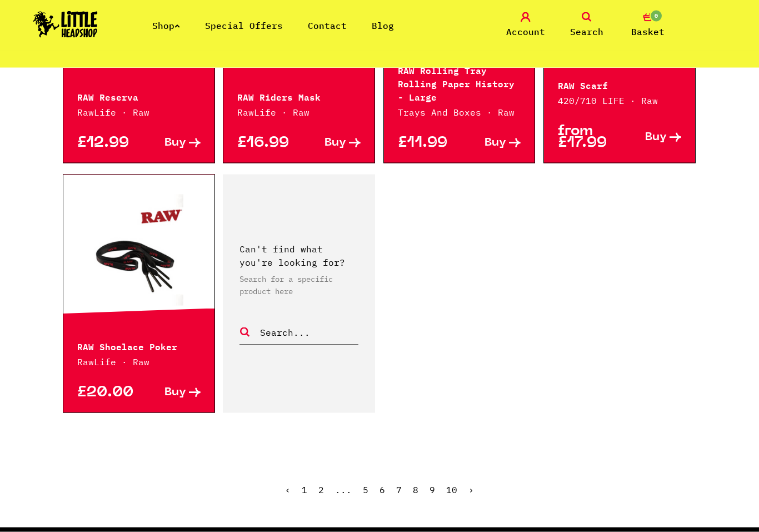 The width and height of the screenshot is (759, 532). I want to click on a: 8, so click(416, 489).